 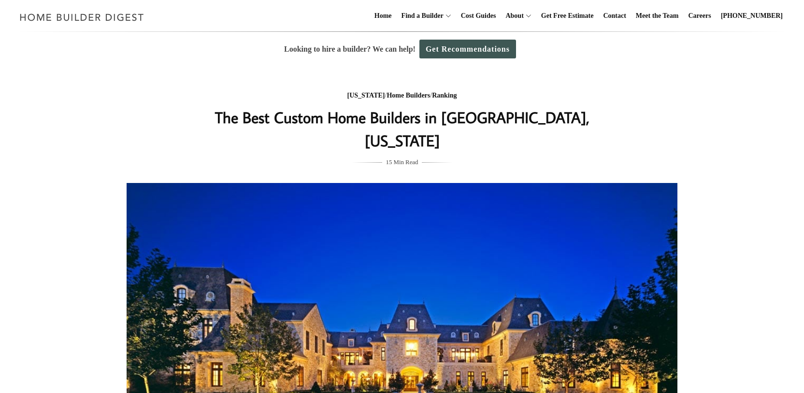 What do you see at coordinates (468, 49) in the screenshot?
I see `a: Get Recommendations` at bounding box center [468, 49].